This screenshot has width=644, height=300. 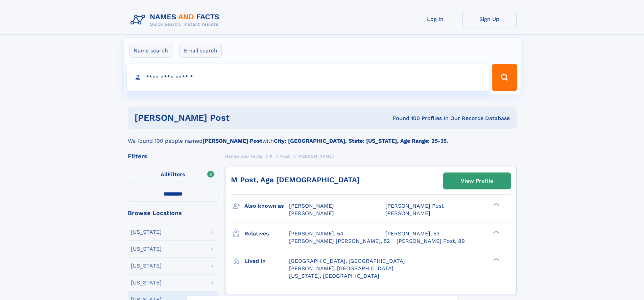 What do you see at coordinates (200, 51) in the screenshot?
I see `label: Email search` at bounding box center [200, 51].